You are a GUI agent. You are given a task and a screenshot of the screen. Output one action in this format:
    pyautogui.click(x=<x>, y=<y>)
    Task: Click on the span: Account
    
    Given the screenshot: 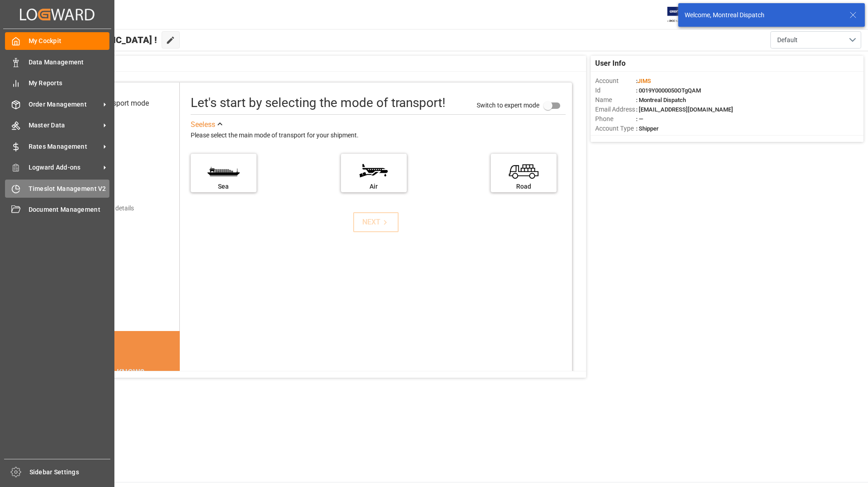 What is the action you would take?
    pyautogui.click(x=616, y=81)
    